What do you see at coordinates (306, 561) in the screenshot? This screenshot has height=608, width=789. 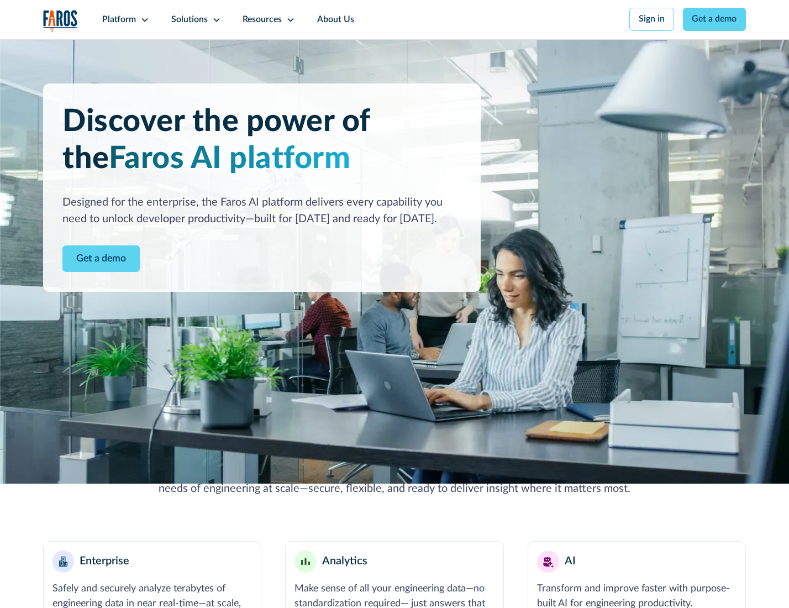 I see `img: Minimalist bar chart analytics icon` at bounding box center [306, 561].